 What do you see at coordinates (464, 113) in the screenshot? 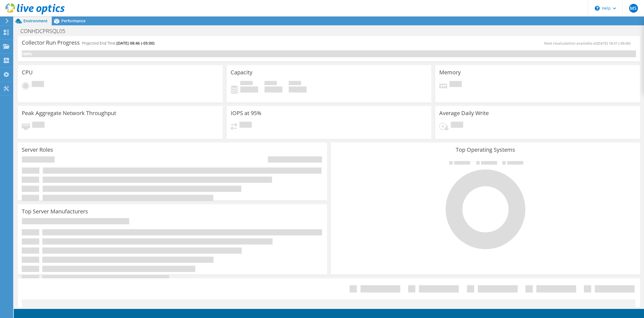
I see `h3: Average Daily Write` at bounding box center [464, 113].